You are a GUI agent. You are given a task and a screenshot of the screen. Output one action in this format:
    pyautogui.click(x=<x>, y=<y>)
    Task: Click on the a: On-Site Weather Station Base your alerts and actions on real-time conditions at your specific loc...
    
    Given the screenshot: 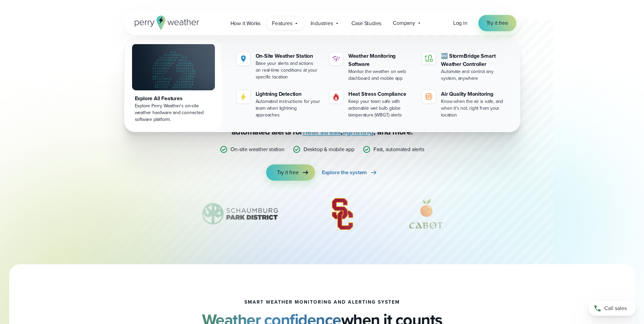 What is the action you would take?
    pyautogui.click(x=279, y=67)
    